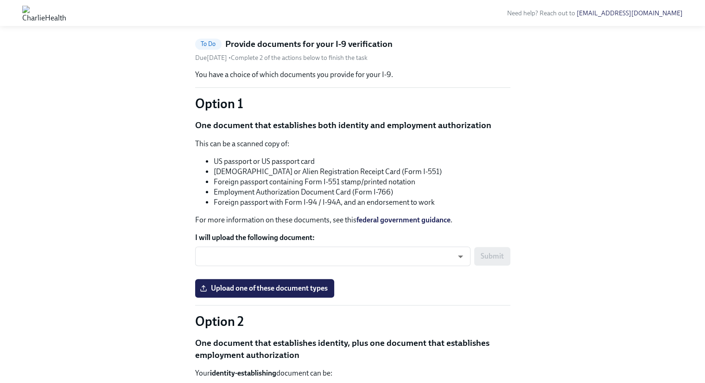 This screenshot has width=705, height=383. What do you see at coordinates (595, 13) in the screenshot?
I see `span: Need help? Reach out to` at bounding box center [595, 13].